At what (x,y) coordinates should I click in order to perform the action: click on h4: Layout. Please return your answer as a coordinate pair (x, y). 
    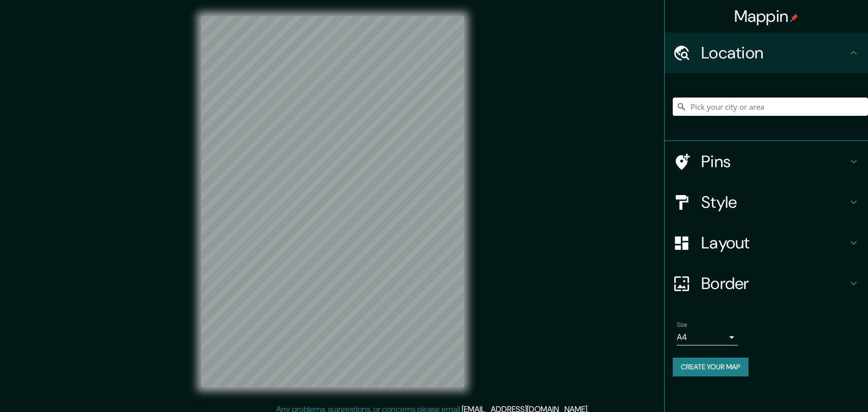
    Looking at the image, I should click on (775, 243).